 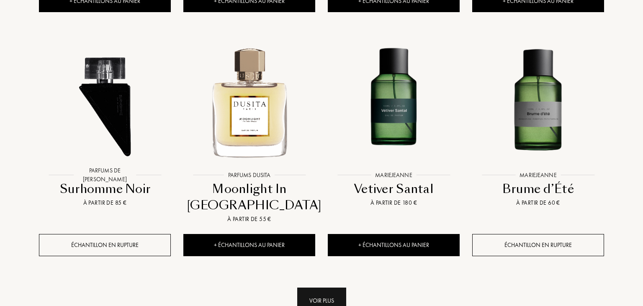 What do you see at coordinates (249, 101) in the screenshot?
I see `img: Moonlight In Chiangmai Parfums Dusita` at bounding box center [249, 101].